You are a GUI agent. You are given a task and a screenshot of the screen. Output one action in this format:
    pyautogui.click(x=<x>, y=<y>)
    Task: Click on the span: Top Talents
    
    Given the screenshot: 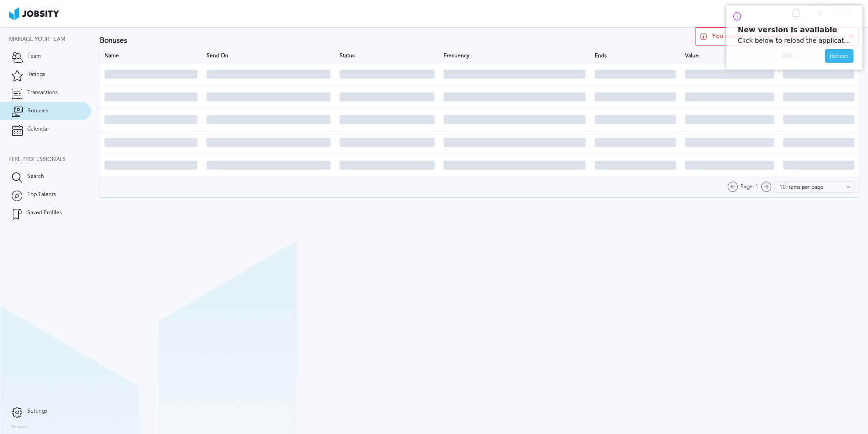 What is the action you would take?
    pyautogui.click(x=41, y=195)
    